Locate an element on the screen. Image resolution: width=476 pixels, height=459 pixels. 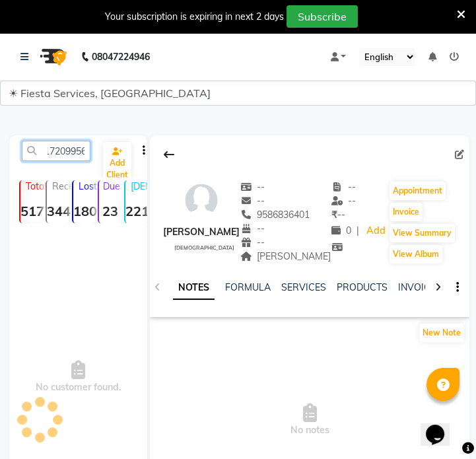
input: Search by Name/Mobile/Email/Code is located at coordinates (56, 150).